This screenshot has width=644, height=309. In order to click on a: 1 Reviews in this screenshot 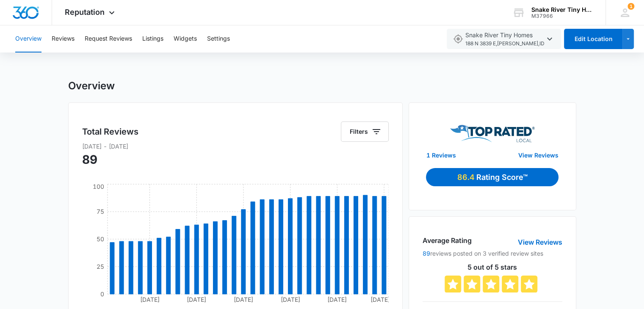, I will do `click(440, 155)`.